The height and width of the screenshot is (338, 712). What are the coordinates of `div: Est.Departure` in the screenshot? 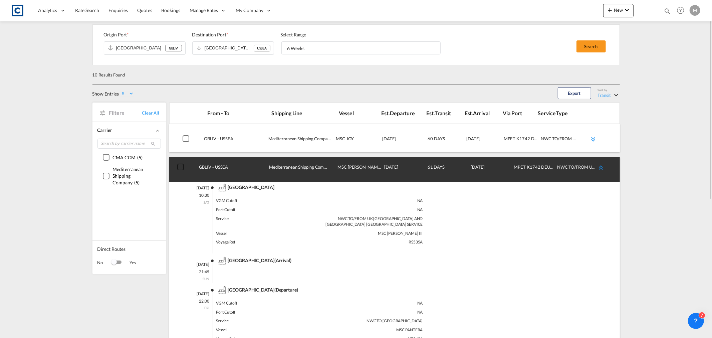 It's located at (399, 113).